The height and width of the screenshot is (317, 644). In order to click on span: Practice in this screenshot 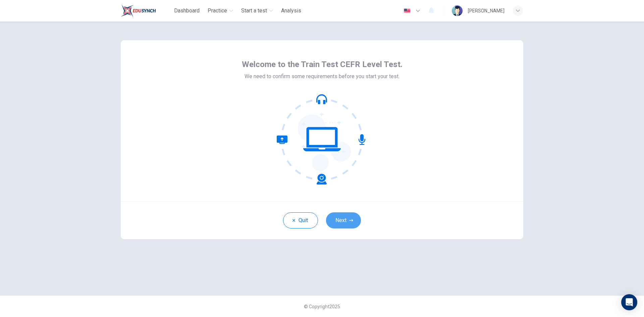, I will do `click(218, 11)`.